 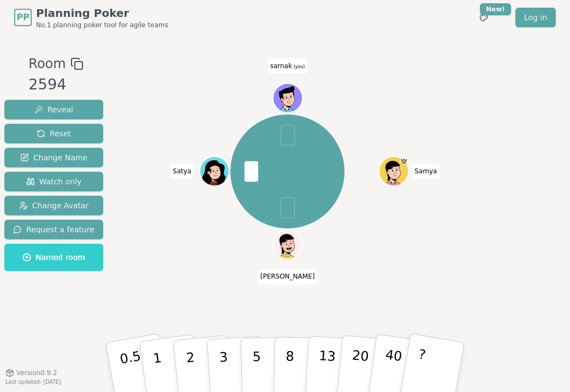 I want to click on span: Request a feature, so click(x=54, y=230).